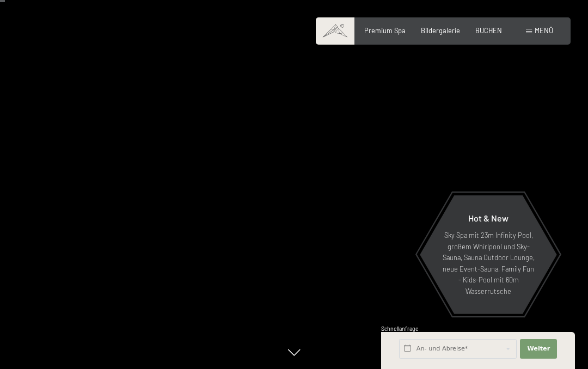  Describe the element at coordinates (488, 263) in the screenshot. I see `p: Sky Spa mit 23m Infinity Pool, großem Whirlpool und Sky-Sauna, Sauna Outdoor Lounge, neue Event-S...` at that location.